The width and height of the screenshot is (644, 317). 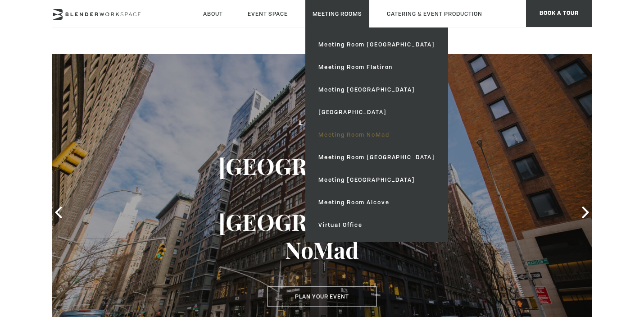 What do you see at coordinates (377, 225) in the screenshot?
I see `a: Virtual Office` at bounding box center [377, 225].